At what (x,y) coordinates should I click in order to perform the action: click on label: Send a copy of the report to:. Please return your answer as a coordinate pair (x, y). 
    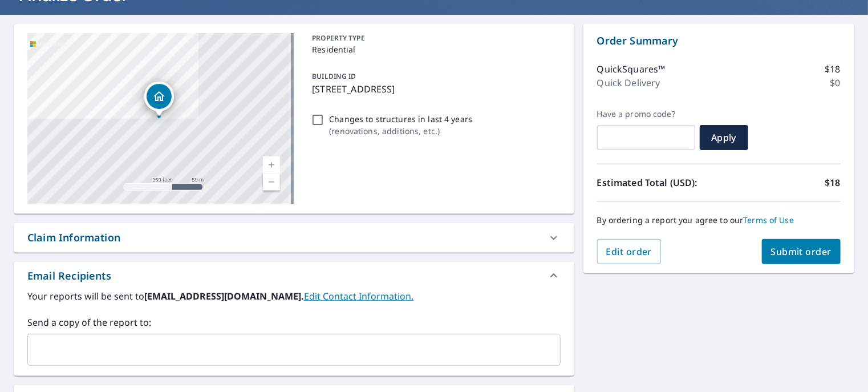
    Looking at the image, I should click on (294, 323).